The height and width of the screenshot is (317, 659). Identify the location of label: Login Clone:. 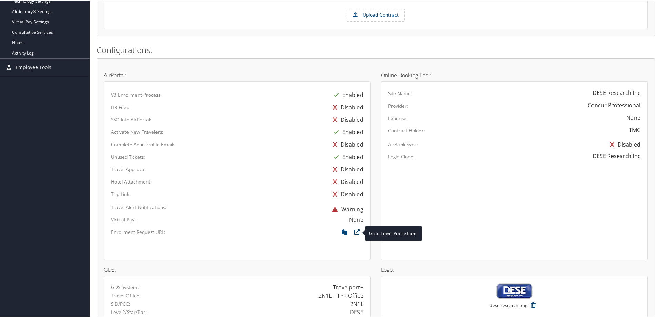
(401, 156).